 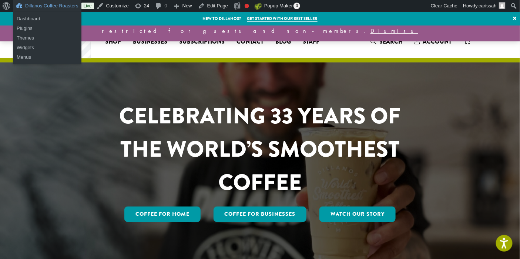 I want to click on h1: CELEBRATING 33 YEARS OF THE WORLD’S SMOOTHEST COFFEE, so click(x=260, y=149).